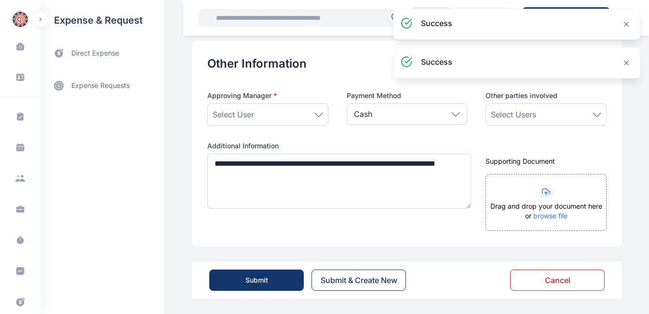 The height and width of the screenshot is (314, 649). What do you see at coordinates (242, 96) in the screenshot?
I see `span: Approving Manager` at bounding box center [242, 96].